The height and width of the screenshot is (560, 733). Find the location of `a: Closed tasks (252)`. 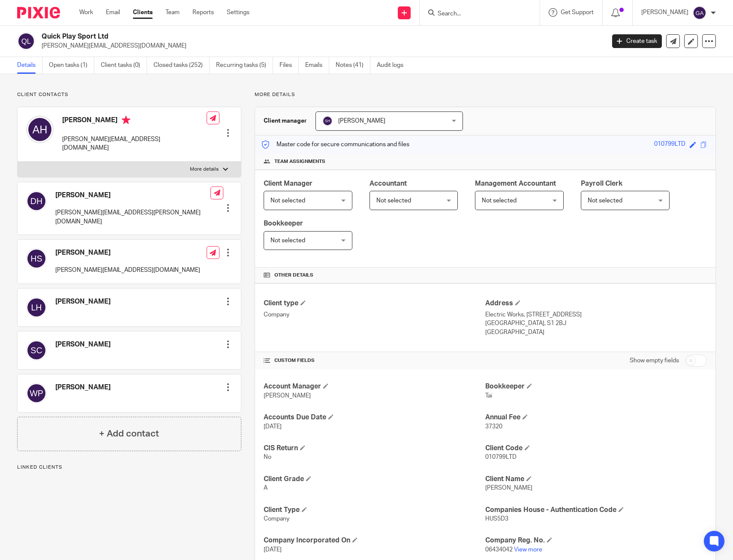

a: Closed tasks (252) is located at coordinates (181, 65).